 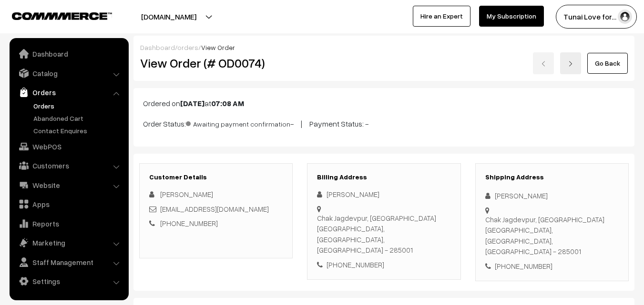 I want to click on a: Abandoned Cart, so click(x=78, y=118).